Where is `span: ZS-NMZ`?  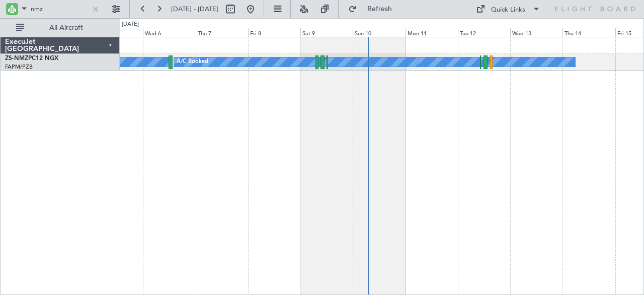
span: ZS-NMZ is located at coordinates (16, 59).